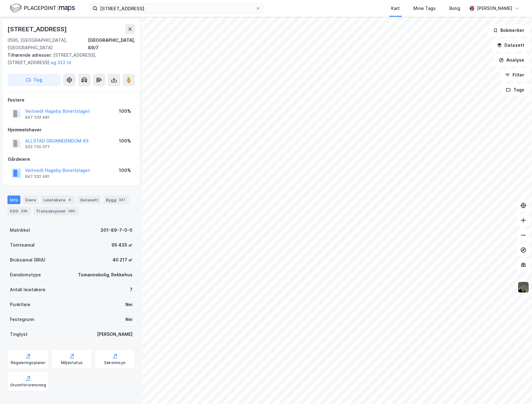 Image resolution: width=532 pixels, height=404 pixels. I want to click on div: 933 730 077, so click(38, 147).